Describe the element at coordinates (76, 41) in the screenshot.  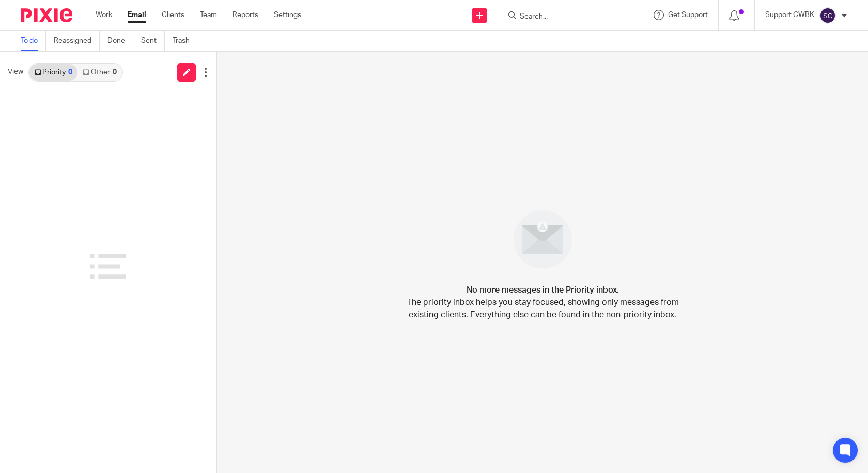
I see `a: Reassigned` at that location.